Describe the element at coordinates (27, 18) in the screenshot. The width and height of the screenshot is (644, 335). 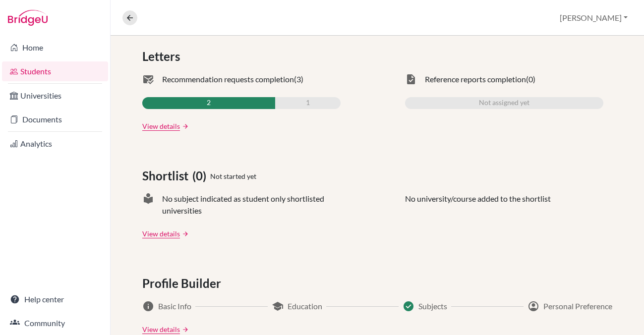
I see `img: Bridge-U` at that location.